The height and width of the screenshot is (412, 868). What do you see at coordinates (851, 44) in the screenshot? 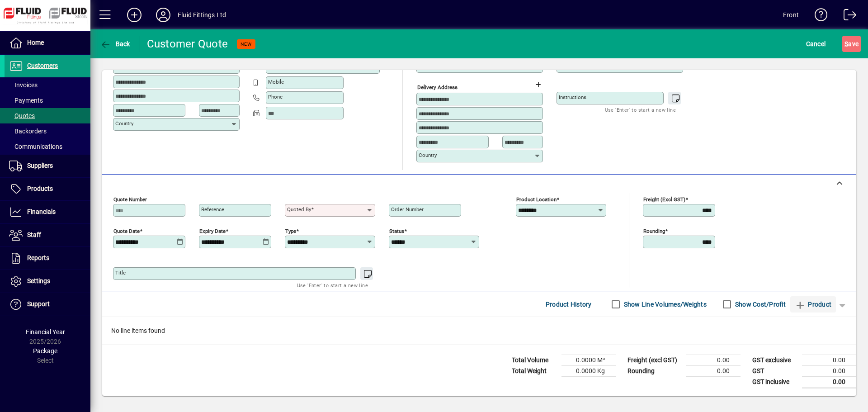
I see `button: Save` at bounding box center [851, 44].